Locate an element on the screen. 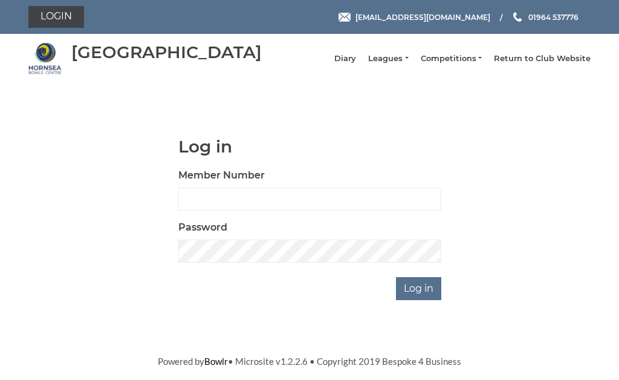 The height and width of the screenshot is (380, 619). label: Member Number is located at coordinates (221, 175).